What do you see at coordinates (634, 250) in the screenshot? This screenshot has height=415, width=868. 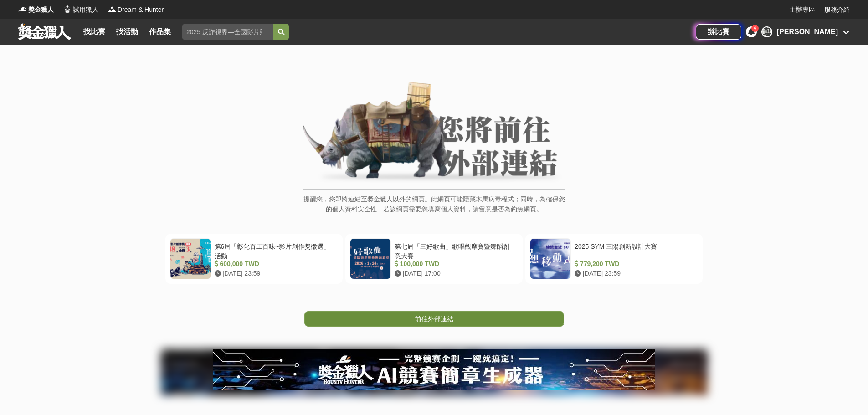 I see `div: 2025 SYM 三陽創新設計大賽` at bounding box center [634, 250].